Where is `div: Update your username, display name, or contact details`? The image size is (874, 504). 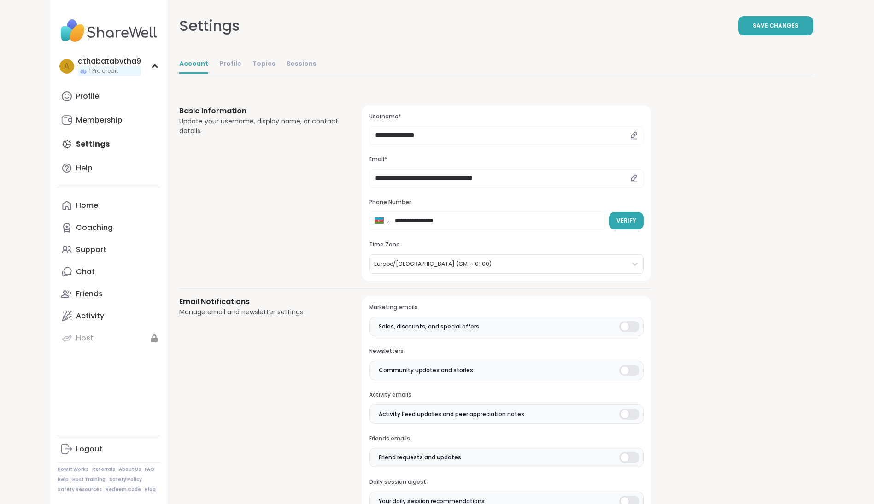
div: Update your username, display name, or contact details is located at coordinates (259, 126).